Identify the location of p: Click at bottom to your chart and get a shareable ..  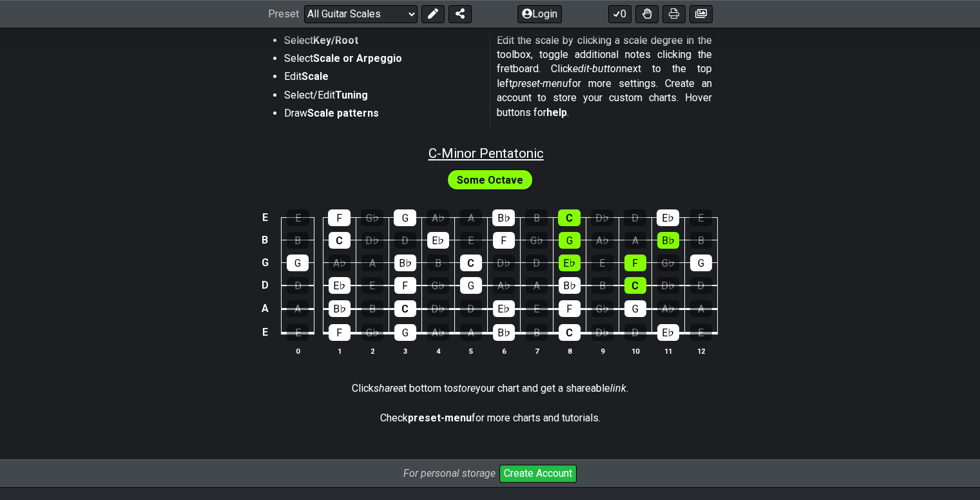
(490, 389).